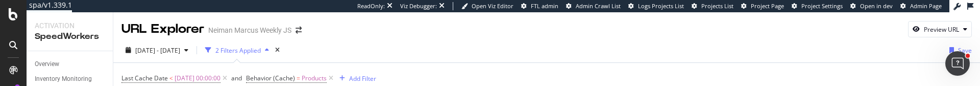 The image size is (980, 86). I want to click on span: FTL admin, so click(545, 5).